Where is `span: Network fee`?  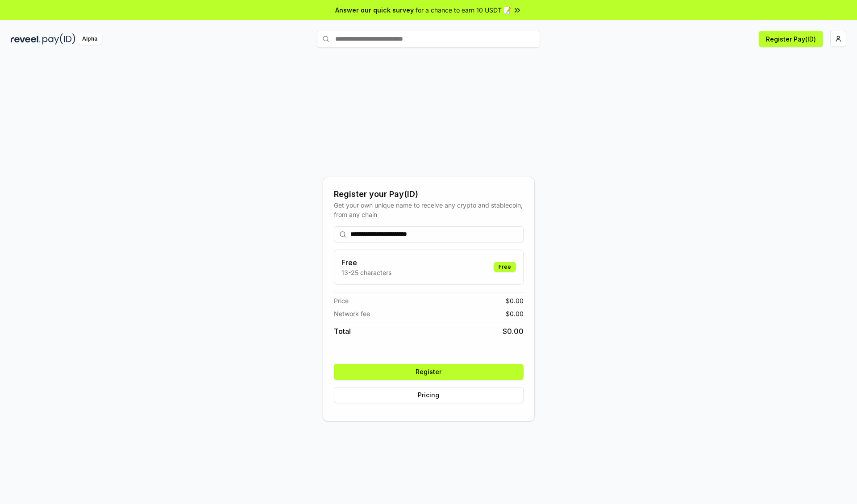
span: Network fee is located at coordinates (351, 313).